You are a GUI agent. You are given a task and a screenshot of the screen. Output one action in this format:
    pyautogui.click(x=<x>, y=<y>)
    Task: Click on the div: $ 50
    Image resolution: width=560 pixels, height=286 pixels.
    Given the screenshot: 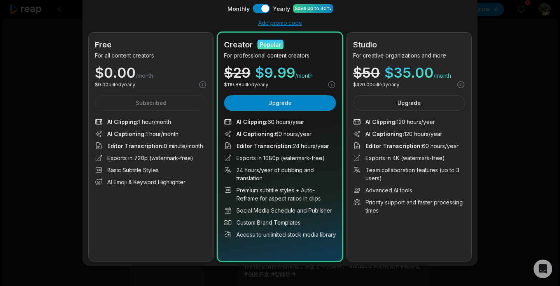 What is the action you would take?
    pyautogui.click(x=366, y=73)
    